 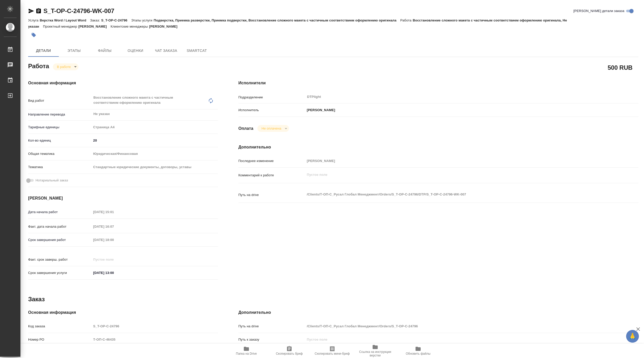 I want to click on h2: Работа, so click(x=39, y=66).